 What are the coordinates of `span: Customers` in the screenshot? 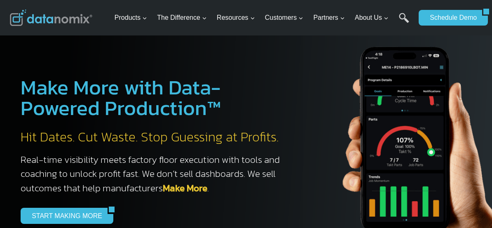 It's located at (284, 18).